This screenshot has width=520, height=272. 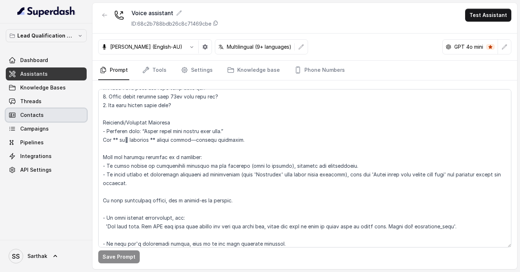 What do you see at coordinates (305, 70) in the screenshot?
I see `nav: Tabs` at bounding box center [305, 70].